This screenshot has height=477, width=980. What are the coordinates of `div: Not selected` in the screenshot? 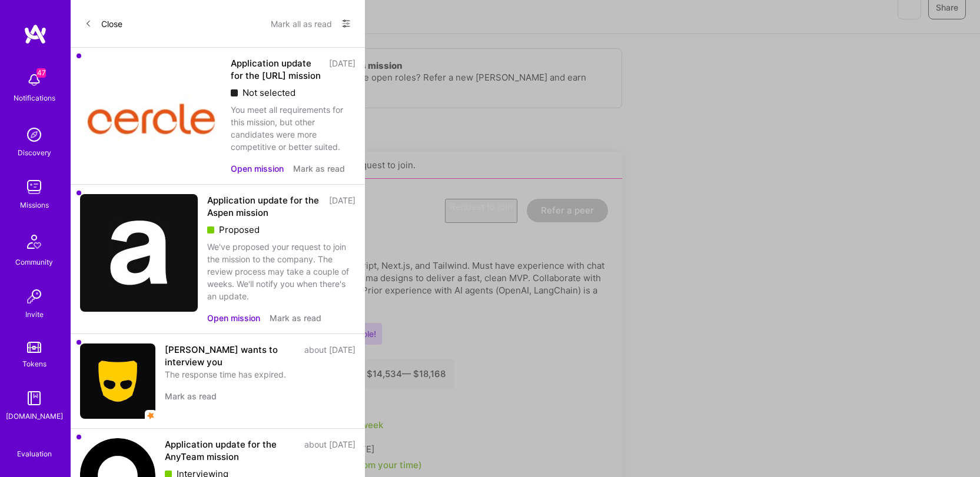 It's located at (293, 92).